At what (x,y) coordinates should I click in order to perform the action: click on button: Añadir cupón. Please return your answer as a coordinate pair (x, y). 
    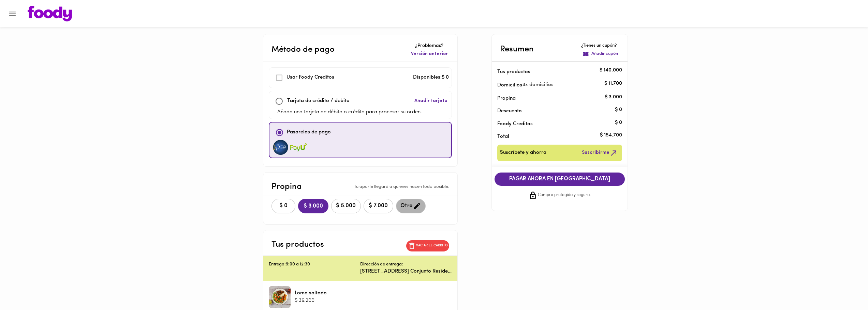
    Looking at the image, I should click on (600, 54).